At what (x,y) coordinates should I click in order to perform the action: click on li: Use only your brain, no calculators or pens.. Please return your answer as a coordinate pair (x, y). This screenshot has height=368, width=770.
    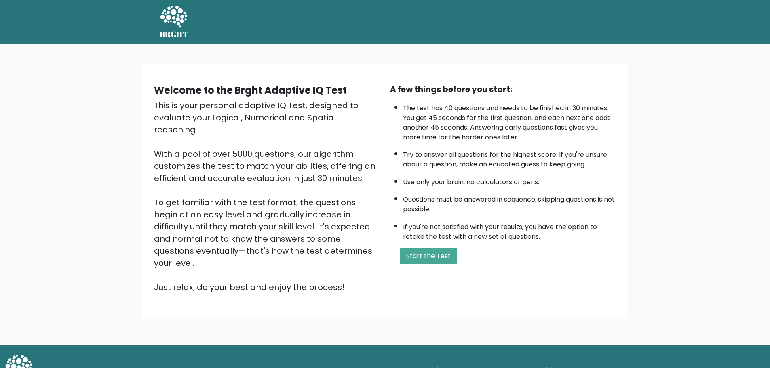
    Looking at the image, I should click on (510, 180).